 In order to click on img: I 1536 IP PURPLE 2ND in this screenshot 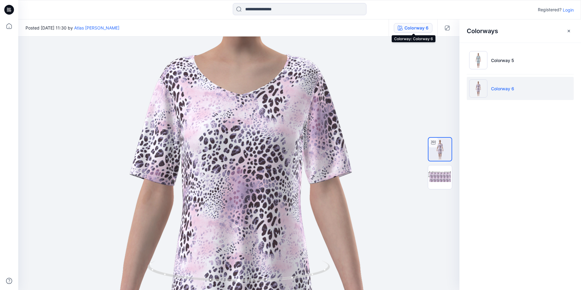, I will do `click(440, 177)`.